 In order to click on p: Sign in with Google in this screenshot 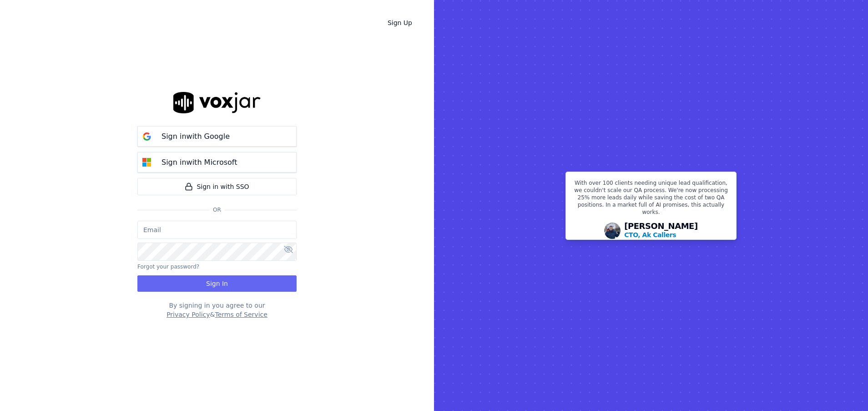, I will do `click(195, 137)`.